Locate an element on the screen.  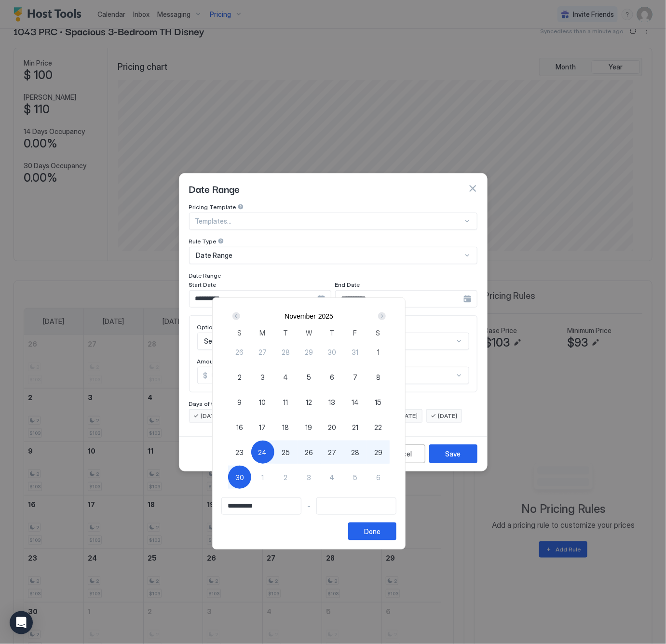
span: W is located at coordinates (309, 332).